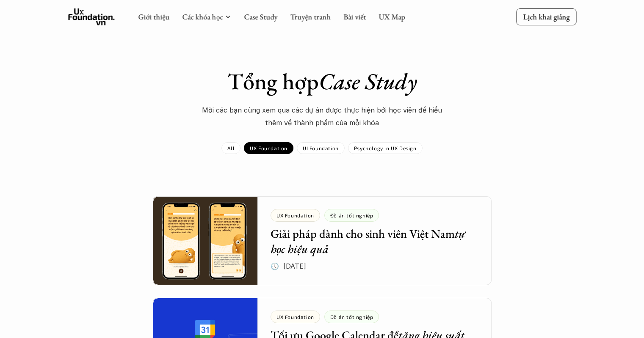 The height and width of the screenshot is (338, 644). I want to click on a: Bài viết, so click(354, 17).